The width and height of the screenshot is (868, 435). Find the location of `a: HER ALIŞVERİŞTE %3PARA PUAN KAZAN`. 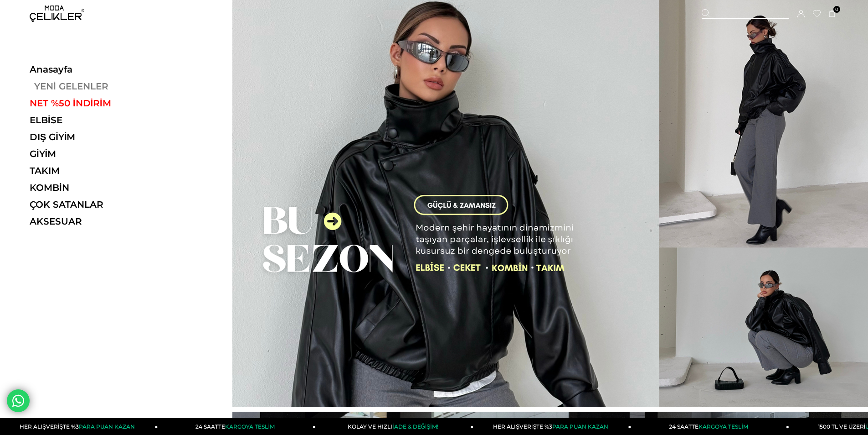

a: HER ALIŞVERİŞTE %3PARA PUAN KAZAN is located at coordinates (552, 426).